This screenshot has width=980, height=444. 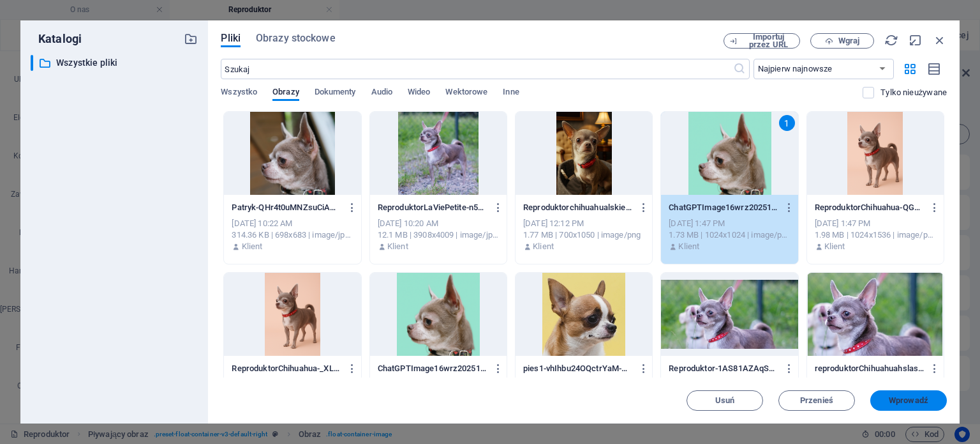 I want to click on div: 1.77 MB | 700x1050 | image/png, so click(x=583, y=235).